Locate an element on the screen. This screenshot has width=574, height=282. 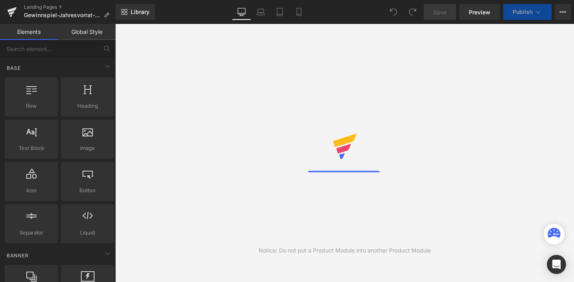
a: Desktop is located at coordinates (242, 12).